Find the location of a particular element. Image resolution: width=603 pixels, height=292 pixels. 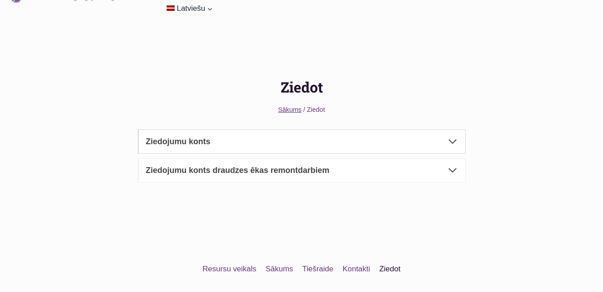

a: Resursu veikals is located at coordinates (230, 269).